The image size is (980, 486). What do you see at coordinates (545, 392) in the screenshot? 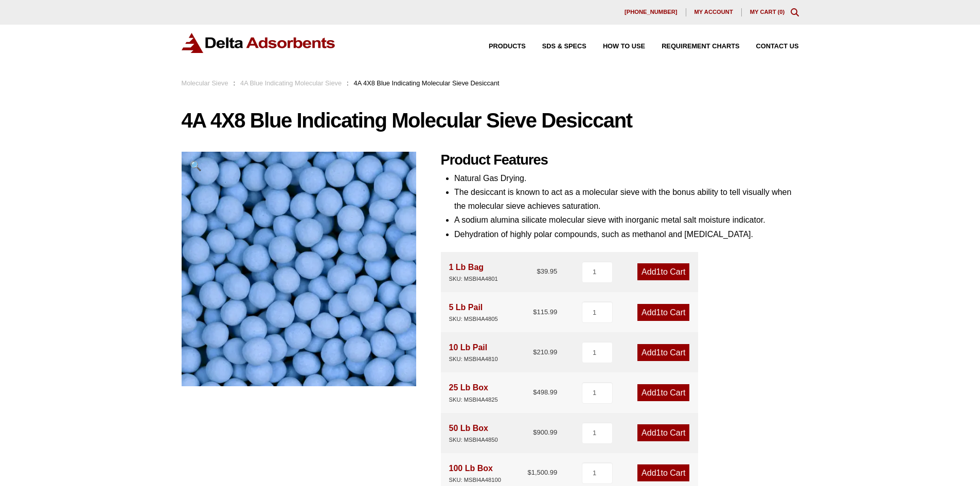
I see `bdi: 498.99` at bounding box center [545, 392].